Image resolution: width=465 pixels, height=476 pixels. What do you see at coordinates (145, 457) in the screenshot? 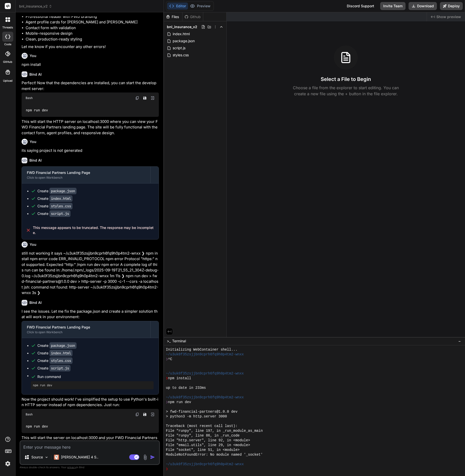
I see `img: attachment` at bounding box center [145, 457].